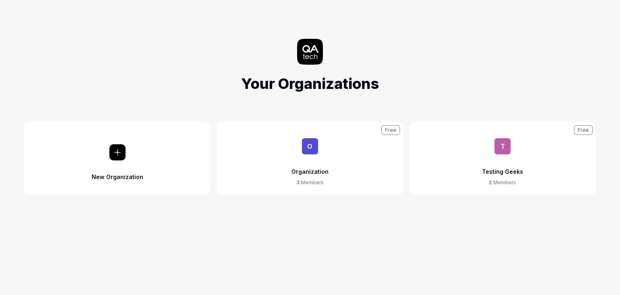  Describe the element at coordinates (118, 170) in the screenshot. I see `div: New Organization` at that location.